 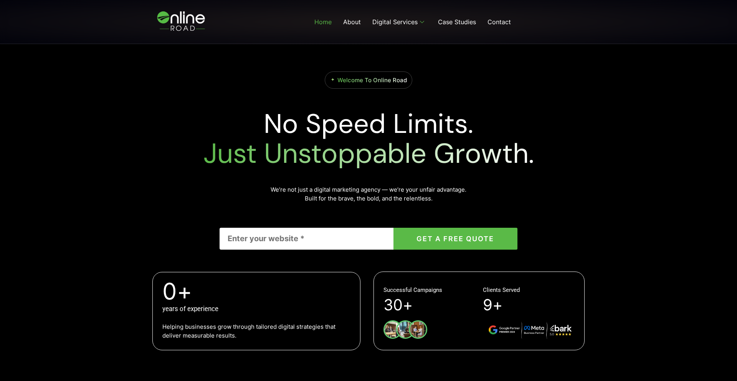 What do you see at coordinates (501, 290) in the screenshot?
I see `p: Clients Served` at bounding box center [501, 290].